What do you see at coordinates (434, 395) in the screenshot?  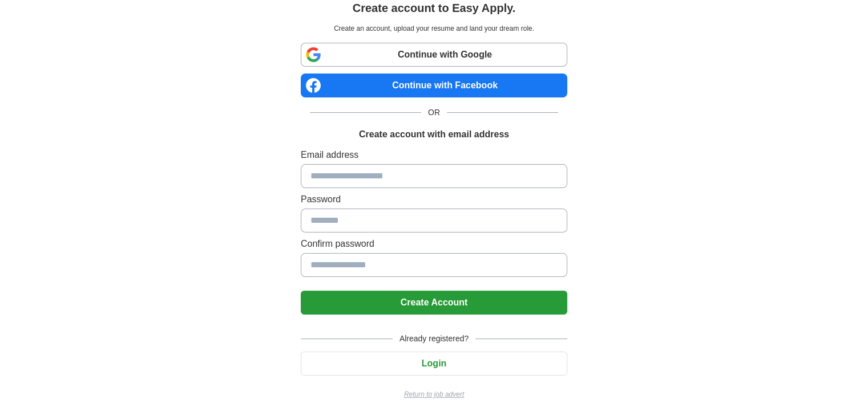 I see `a: Return to job advert` at bounding box center [434, 395].